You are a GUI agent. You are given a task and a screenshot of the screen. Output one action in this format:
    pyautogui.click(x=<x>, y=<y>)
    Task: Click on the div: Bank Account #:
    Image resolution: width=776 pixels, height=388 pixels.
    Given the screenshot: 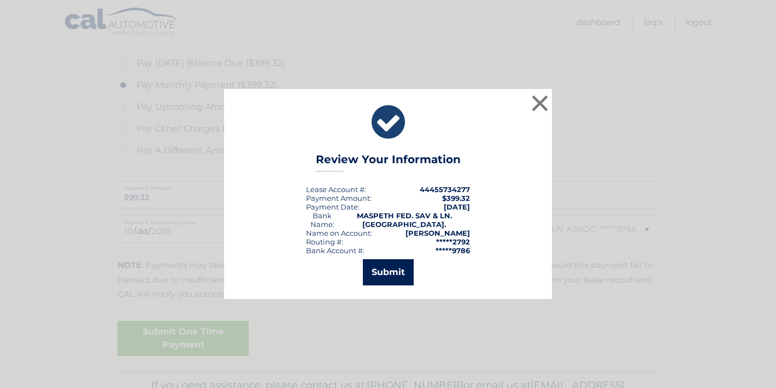 What is the action you would take?
    pyautogui.click(x=335, y=251)
    